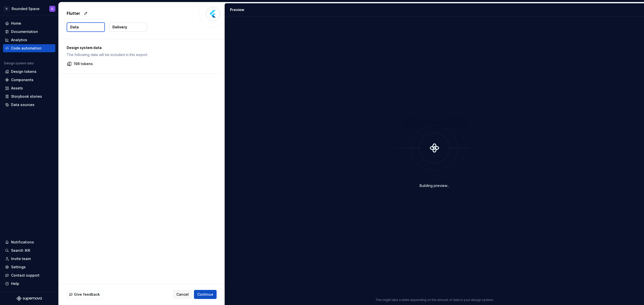  Describe the element at coordinates (23, 105) in the screenshot. I see `div: Data sources` at that location.